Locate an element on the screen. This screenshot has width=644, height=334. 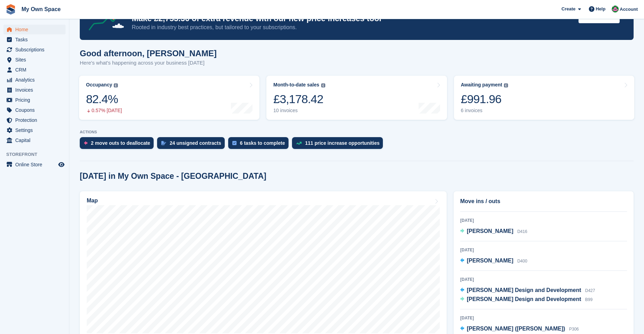
div: 2 move outs to deallocate is located at coordinates (121, 143).